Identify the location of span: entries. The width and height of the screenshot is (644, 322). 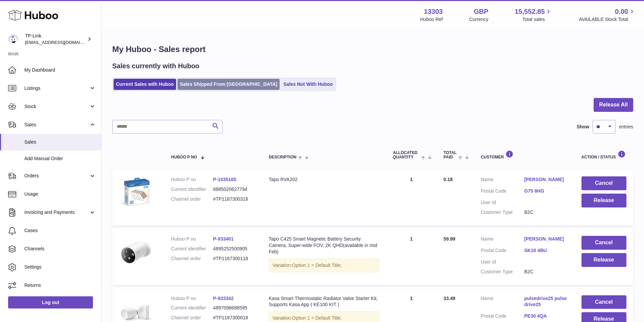
(626, 127).